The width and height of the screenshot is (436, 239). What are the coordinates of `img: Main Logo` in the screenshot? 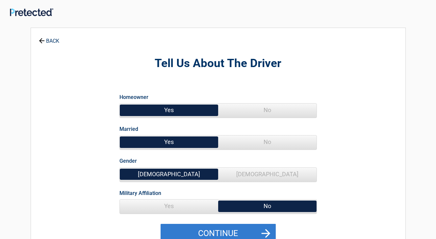 It's located at (32, 12).